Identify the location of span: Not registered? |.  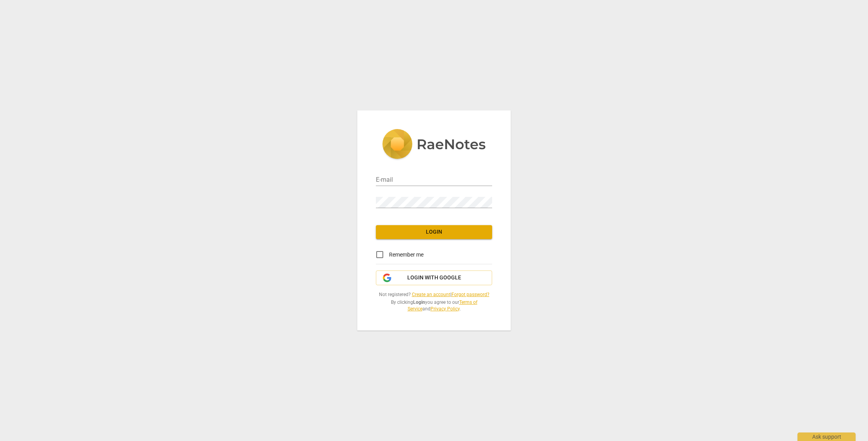
(434, 294).